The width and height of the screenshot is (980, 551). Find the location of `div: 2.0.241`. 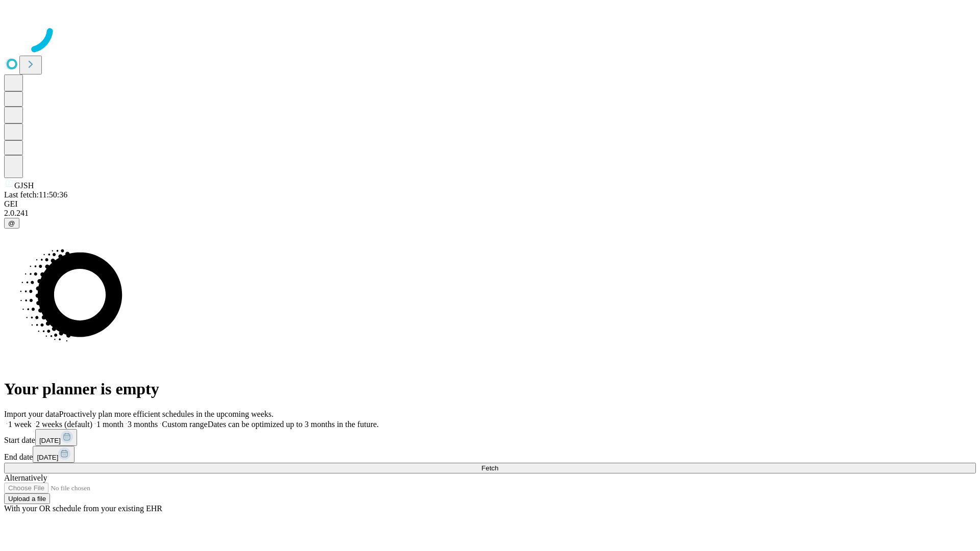

div: 2.0.241 is located at coordinates (490, 214).